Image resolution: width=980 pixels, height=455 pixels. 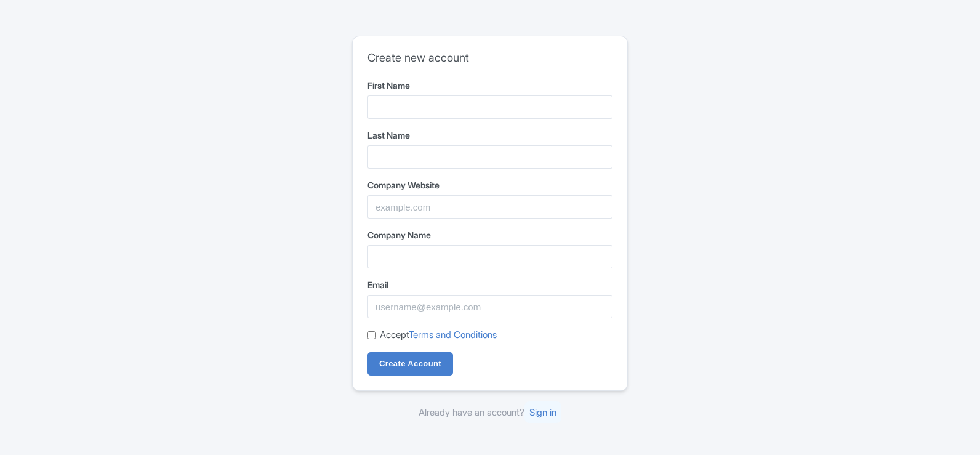 What do you see at coordinates (452, 334) in the screenshot?
I see `a: Terms and Conditions` at bounding box center [452, 334].